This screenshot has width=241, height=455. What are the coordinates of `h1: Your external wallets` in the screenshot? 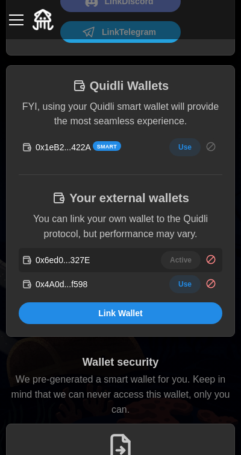 It's located at (129, 198).